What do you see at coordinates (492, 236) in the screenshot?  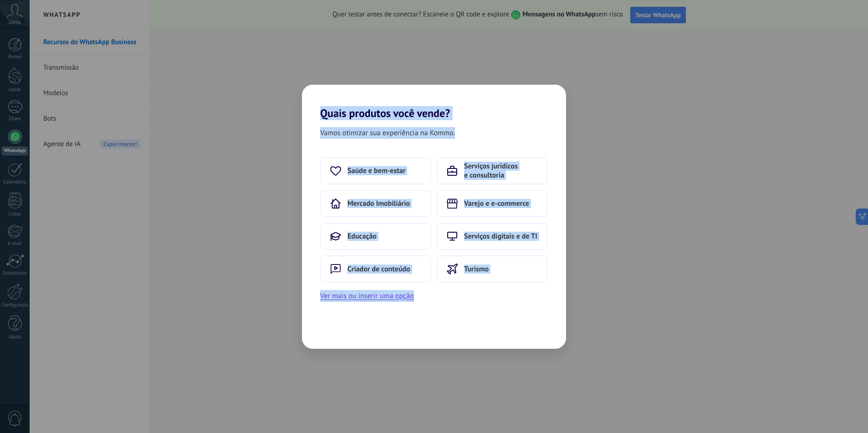 I see `button: Serviços digitais e de TI` at bounding box center [492, 236].